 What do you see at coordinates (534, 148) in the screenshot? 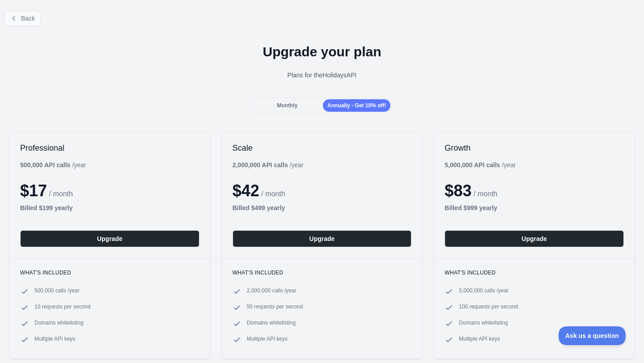
I see `h2: Growth` at bounding box center [534, 148].